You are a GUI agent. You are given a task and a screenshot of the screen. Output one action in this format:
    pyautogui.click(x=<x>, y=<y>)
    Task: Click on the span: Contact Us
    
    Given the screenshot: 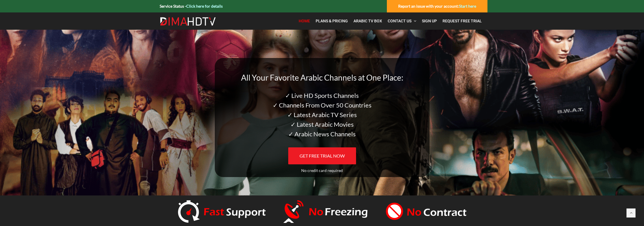 What is the action you would take?
    pyautogui.click(x=400, y=21)
    